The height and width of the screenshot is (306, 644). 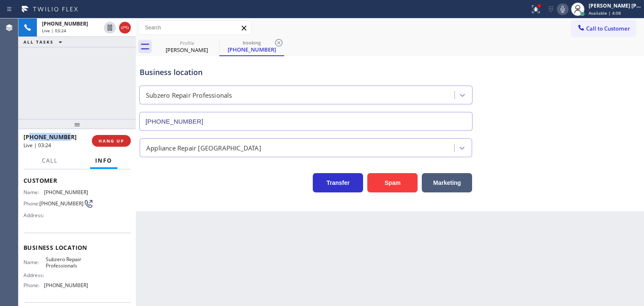 I want to click on button: ALL TASKS, so click(x=44, y=42).